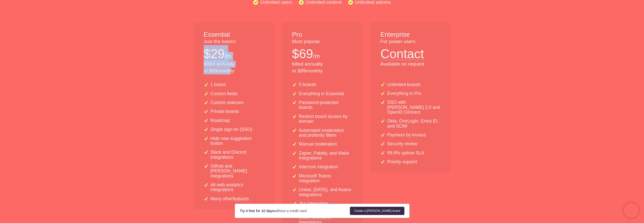  What do you see at coordinates (402, 144) in the screenshot?
I see `p: Security review` at bounding box center [402, 144].